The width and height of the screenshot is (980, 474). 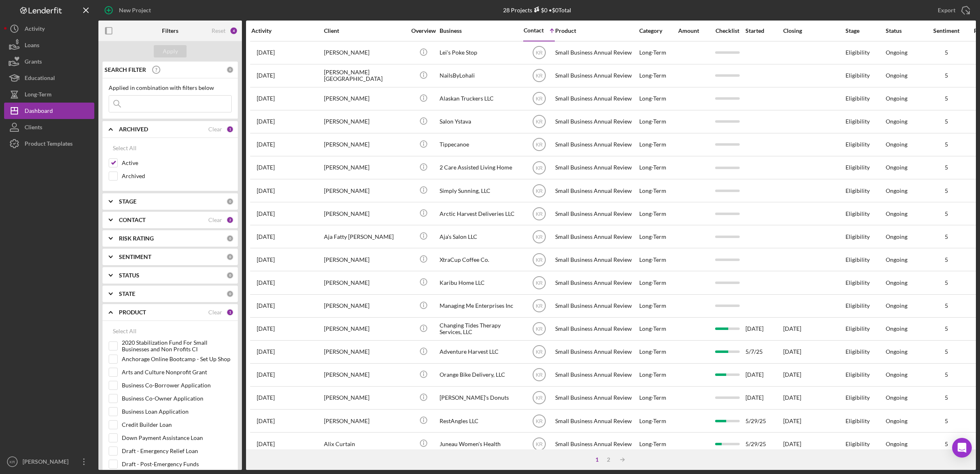 I want to click on button: Activity, so click(x=49, y=29).